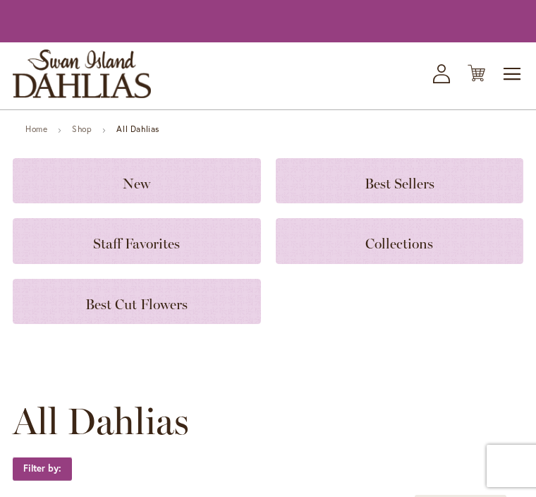 The width and height of the screenshot is (536, 497). Describe the element at coordinates (138, 128) in the screenshot. I see `strong: All Dahlias` at that location.